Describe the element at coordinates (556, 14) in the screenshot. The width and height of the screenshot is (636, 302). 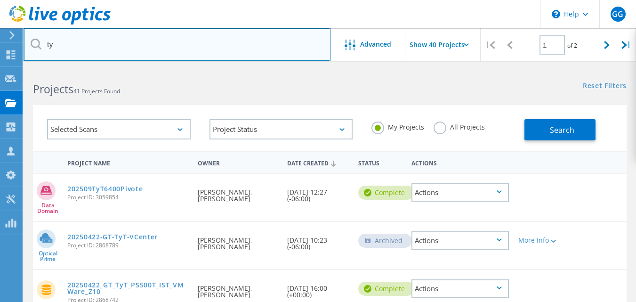
I see `svg: \n` at that location.